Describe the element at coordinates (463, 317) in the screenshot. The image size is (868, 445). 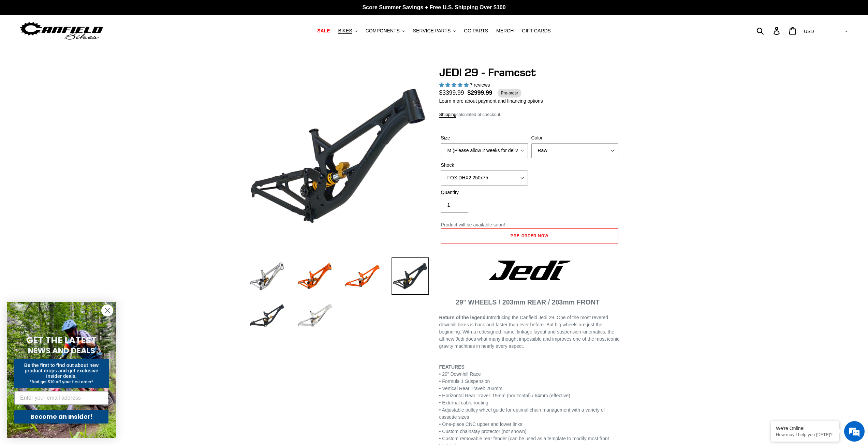
I see `b: Return of the legend.` at that location.